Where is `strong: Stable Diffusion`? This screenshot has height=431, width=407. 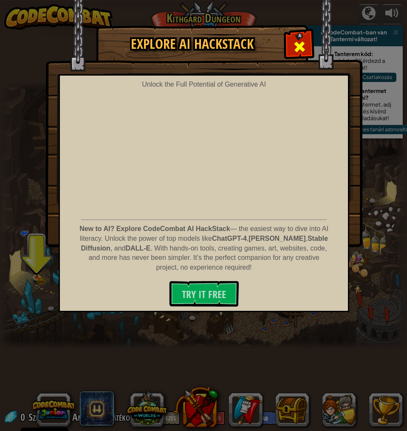
strong: Stable Diffusion is located at coordinates (204, 243).